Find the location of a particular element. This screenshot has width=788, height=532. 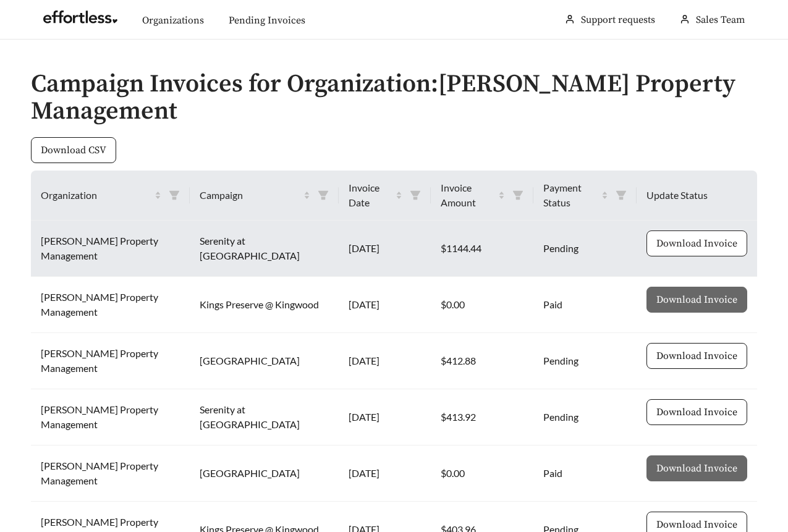

button: Download CSV is located at coordinates (74, 150).